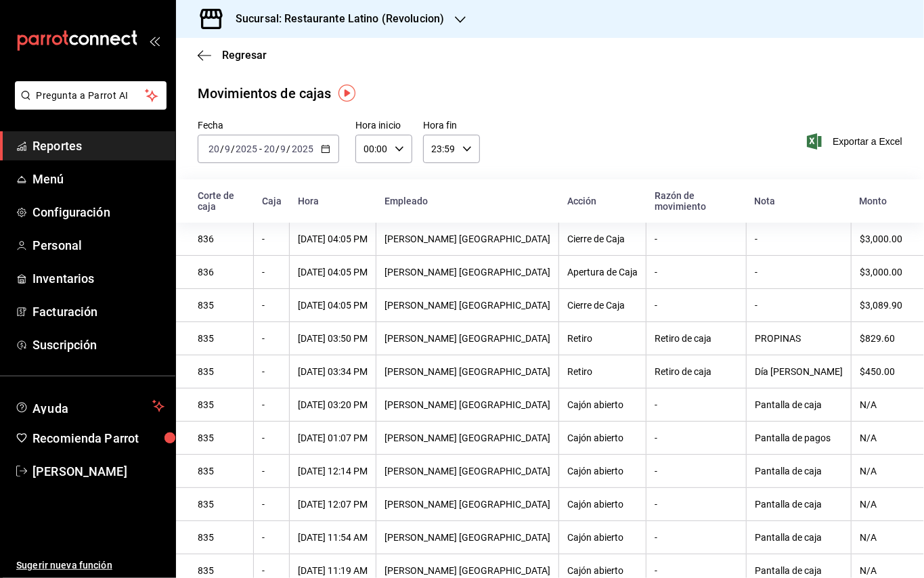 The width and height of the screenshot is (924, 578). What do you see at coordinates (98, 438) in the screenshot?
I see `span: Recomienda Parrot` at bounding box center [98, 438].